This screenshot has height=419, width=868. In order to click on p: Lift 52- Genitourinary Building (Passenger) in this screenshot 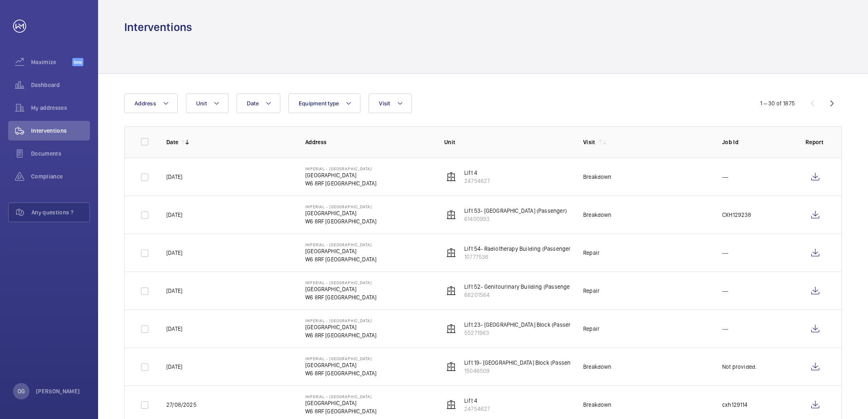, I will do `click(519, 287)`.